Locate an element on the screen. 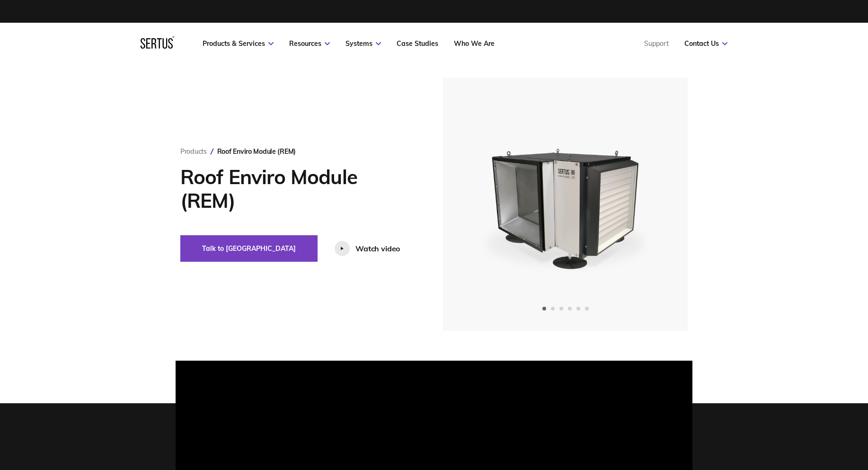 This screenshot has width=868, height=470. span: Go to slide 4 is located at coordinates (570, 309).